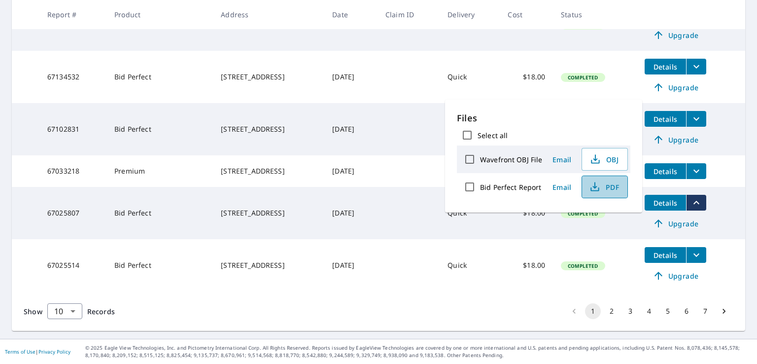 The image size is (757, 364). I want to click on button: PDF, so click(605, 187).